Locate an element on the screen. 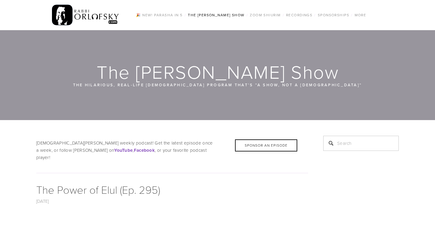  strong: Facebook is located at coordinates (144, 150).